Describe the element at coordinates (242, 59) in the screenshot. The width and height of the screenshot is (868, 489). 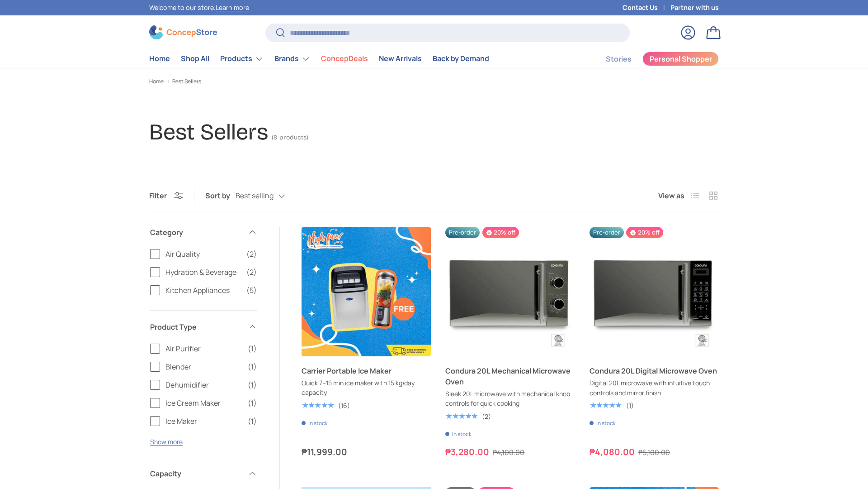
I see `summary: Products` at that location.